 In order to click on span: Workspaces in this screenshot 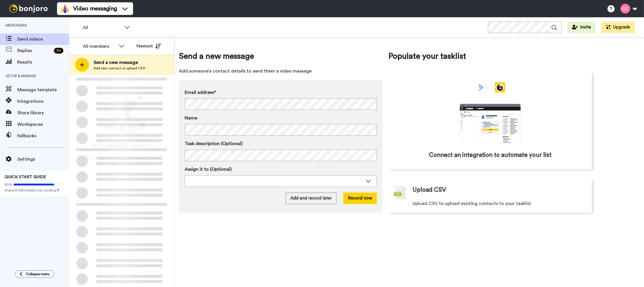, I will do `click(43, 124)`.